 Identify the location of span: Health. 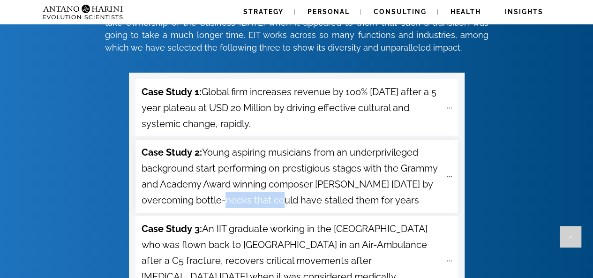
(466, 12).